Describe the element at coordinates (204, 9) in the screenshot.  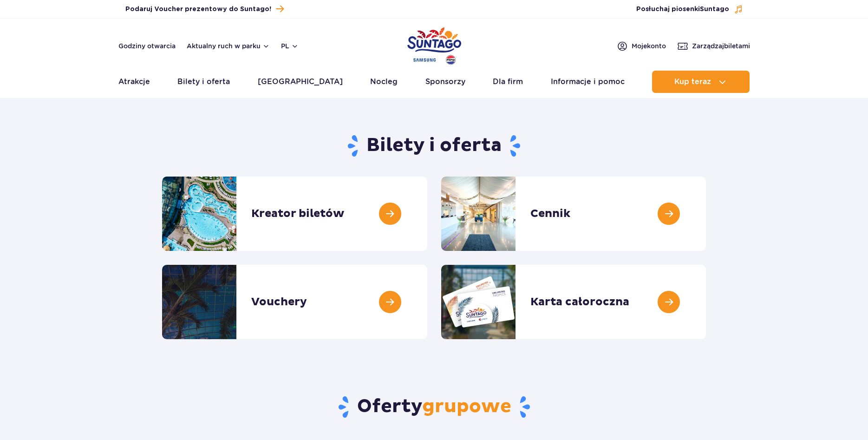
I see `a: Podaruj Voucher prezentowy do Suntago!` at that location.